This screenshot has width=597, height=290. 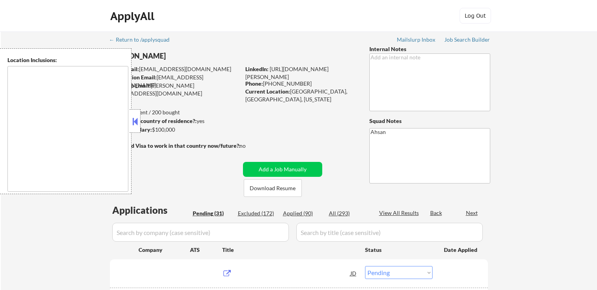 I want to click on div: $100,000, so click(x=175, y=130).